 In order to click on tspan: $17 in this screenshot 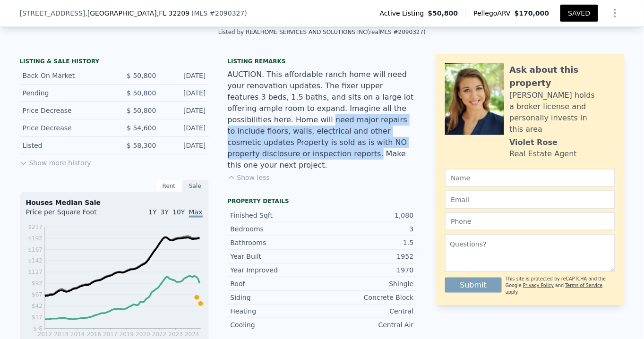, I will do `click(37, 318)`.